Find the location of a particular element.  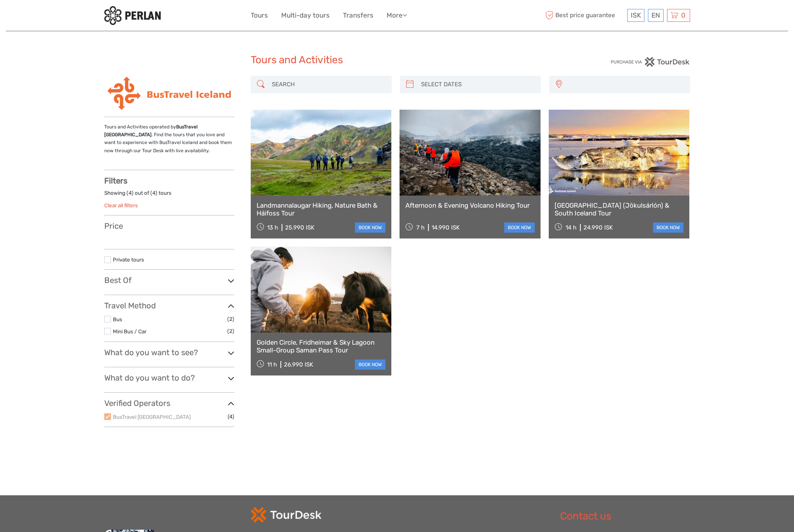

span: 14 h is located at coordinates (571, 227).